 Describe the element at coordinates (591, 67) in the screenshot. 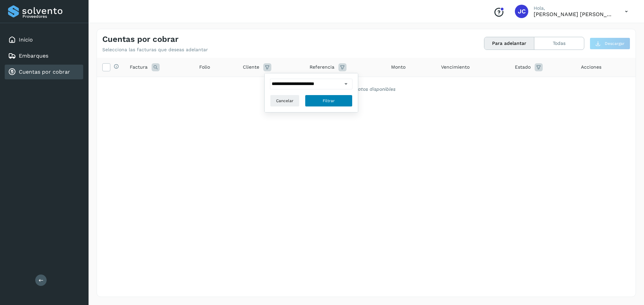

I see `span: Acciones` at that location.